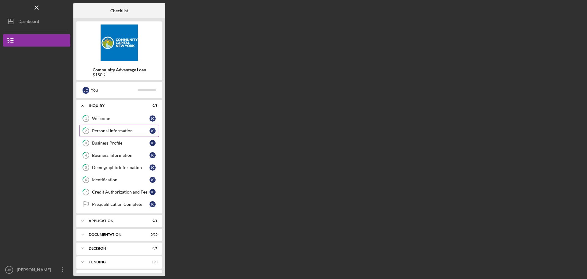  Describe the element at coordinates (37, 21) in the screenshot. I see `a: Dashboard` at that location.